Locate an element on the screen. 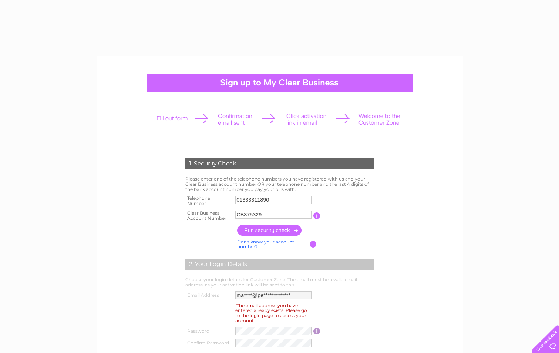  a: Don't know your account number? is located at coordinates (266, 244).